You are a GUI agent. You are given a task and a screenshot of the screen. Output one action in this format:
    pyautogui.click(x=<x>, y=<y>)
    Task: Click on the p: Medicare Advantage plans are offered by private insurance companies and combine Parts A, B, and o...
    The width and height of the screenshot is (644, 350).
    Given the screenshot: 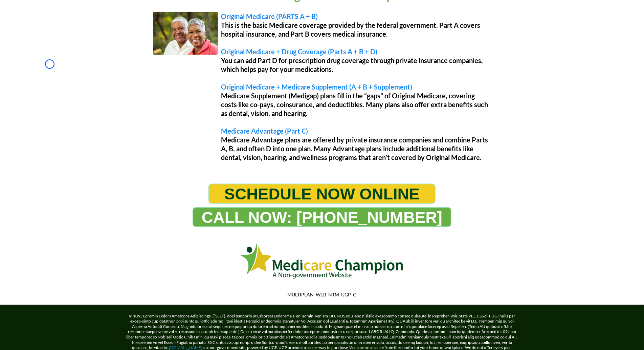 What is the action you would take?
    pyautogui.click(x=356, y=149)
    